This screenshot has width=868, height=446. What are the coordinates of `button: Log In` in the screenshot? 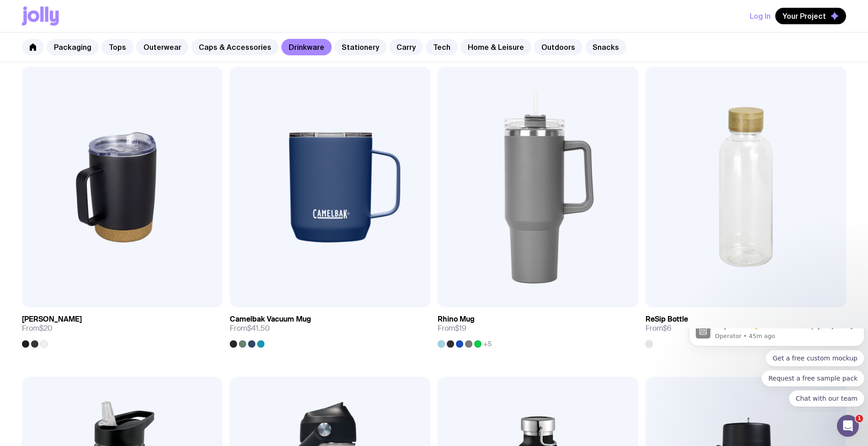 It's located at (761, 16).